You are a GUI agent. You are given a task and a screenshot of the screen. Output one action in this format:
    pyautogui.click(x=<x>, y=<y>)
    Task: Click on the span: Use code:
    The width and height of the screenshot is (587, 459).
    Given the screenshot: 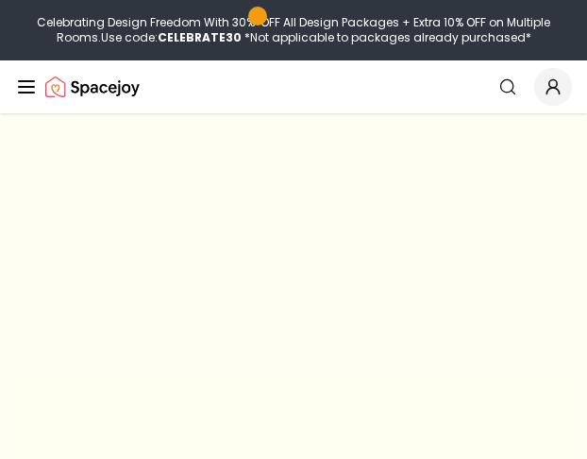 What is the action you would take?
    pyautogui.click(x=171, y=37)
    